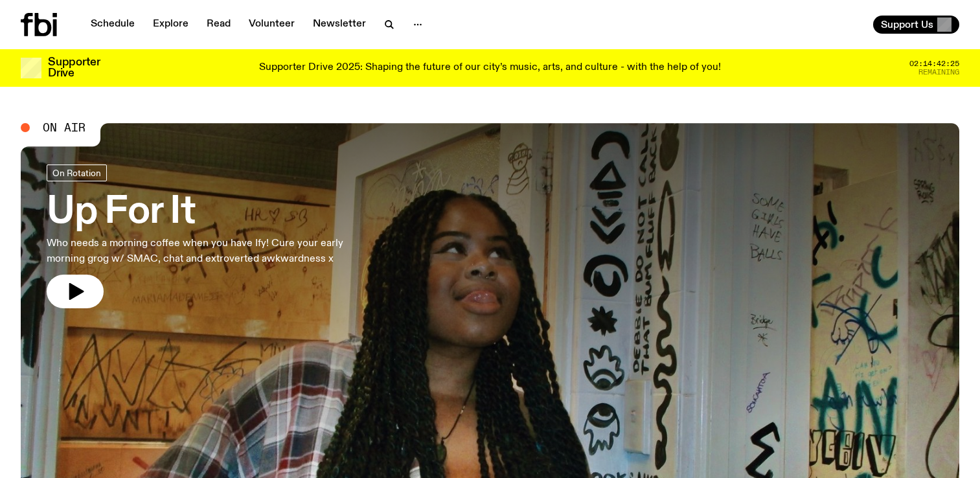  What do you see at coordinates (74, 68) in the screenshot?
I see `h3: Supporter Drive` at bounding box center [74, 68].